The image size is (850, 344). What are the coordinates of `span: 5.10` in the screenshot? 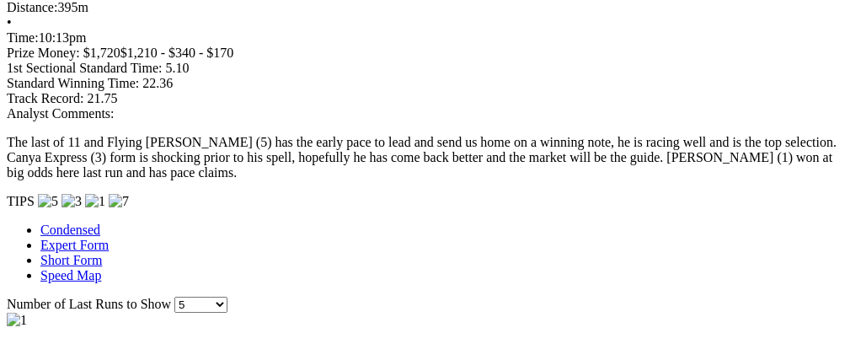 It's located at (177, 67).